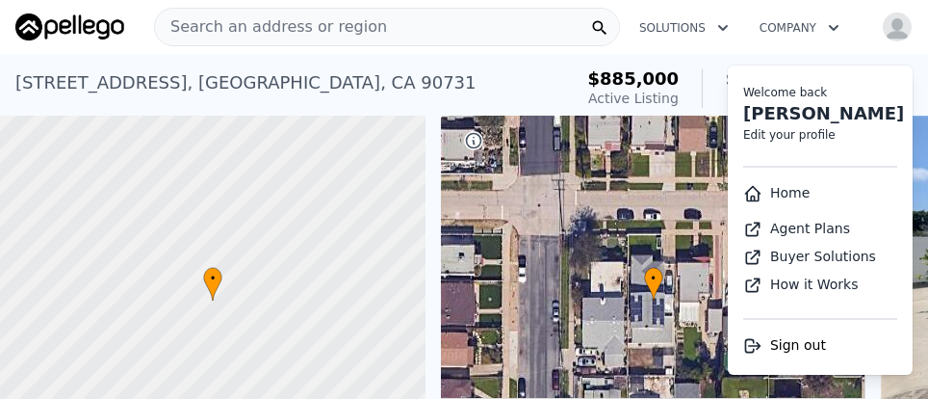  What do you see at coordinates (634, 78) in the screenshot?
I see `span: $885,000` at bounding box center [634, 78].